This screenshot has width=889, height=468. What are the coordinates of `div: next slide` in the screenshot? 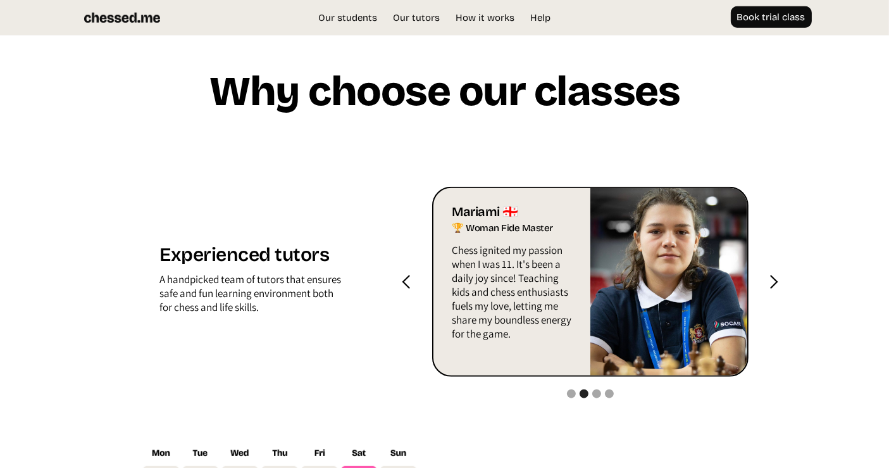 It's located at (774, 282).